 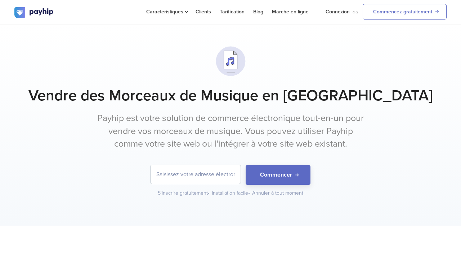 I want to click on div: Annuler à tout moment, so click(x=278, y=193).